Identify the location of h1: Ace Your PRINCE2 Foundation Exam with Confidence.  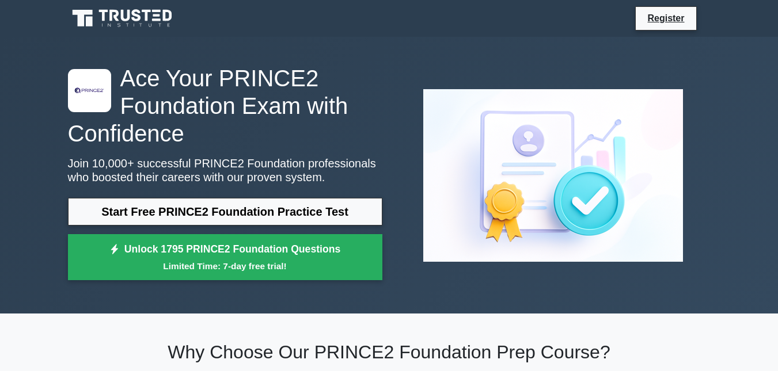
(225, 106).